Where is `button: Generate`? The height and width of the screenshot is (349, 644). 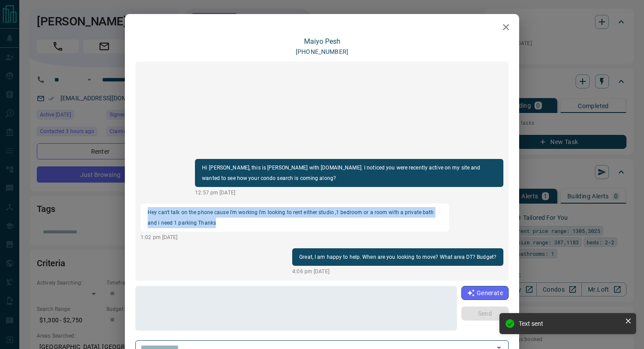
button: Generate is located at coordinates (485, 293).